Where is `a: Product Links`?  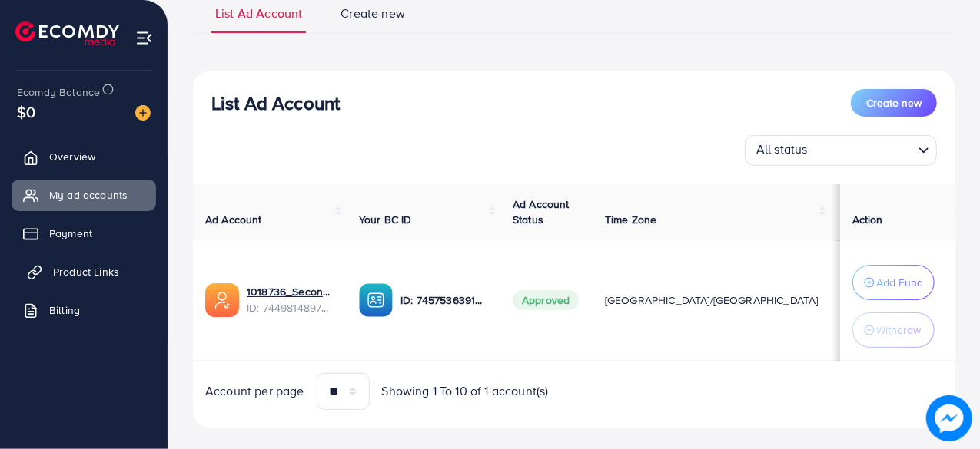
a: Product Links is located at coordinates (84, 272).